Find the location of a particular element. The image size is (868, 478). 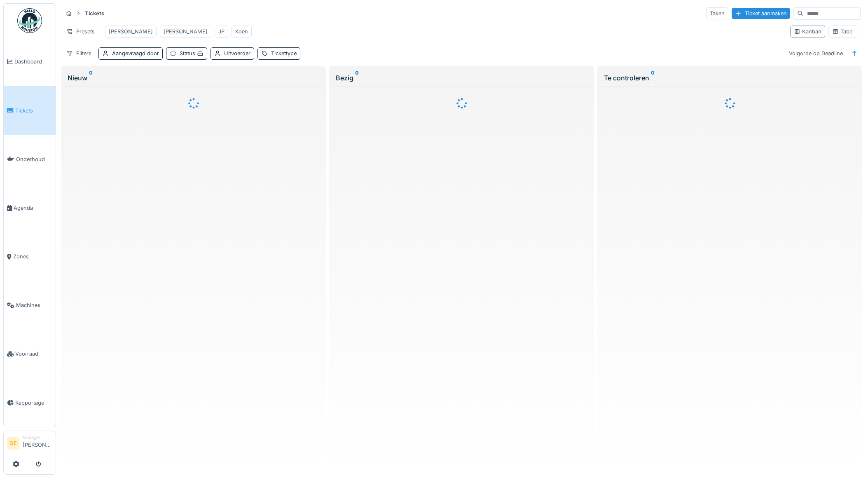

div: Uitvoerder is located at coordinates (237, 54).